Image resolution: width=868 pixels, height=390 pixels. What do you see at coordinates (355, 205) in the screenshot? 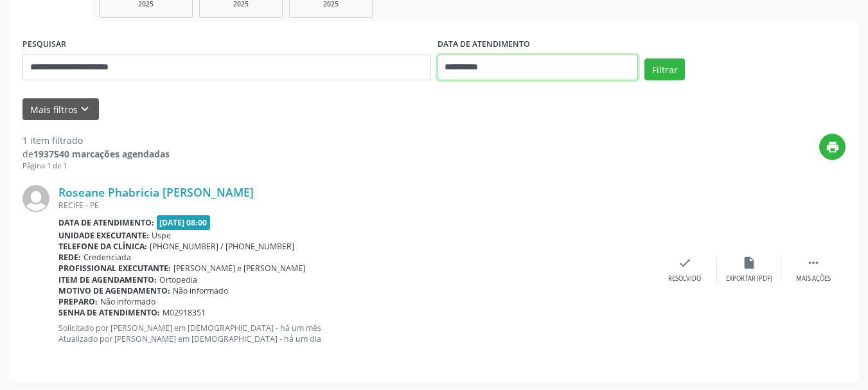
I see `div: RECIFE - PE` at bounding box center [355, 205].